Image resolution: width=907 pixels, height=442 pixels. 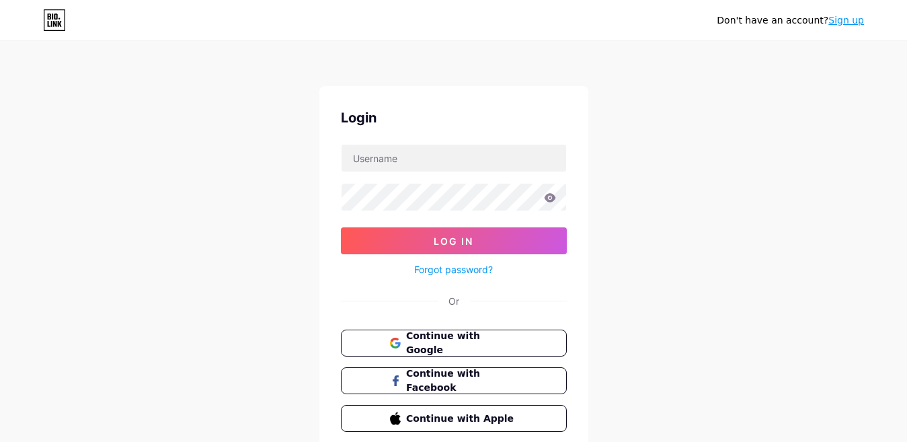 I want to click on a: Forgot password?, so click(x=453, y=269).